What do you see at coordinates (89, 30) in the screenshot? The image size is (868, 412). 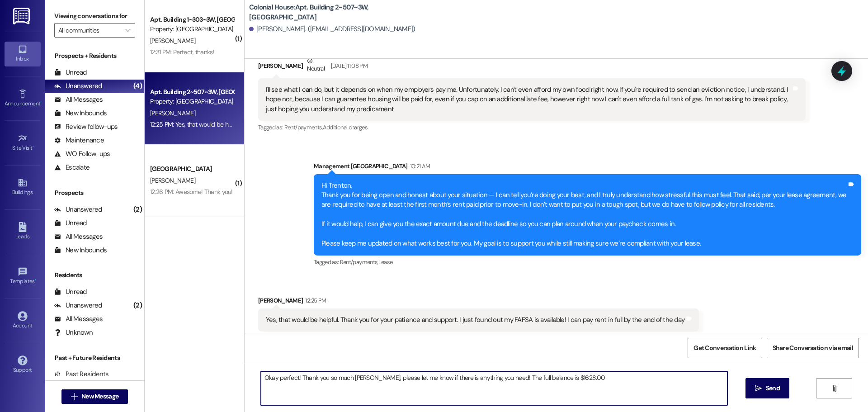 I see `input: All communities` at bounding box center [89, 30].